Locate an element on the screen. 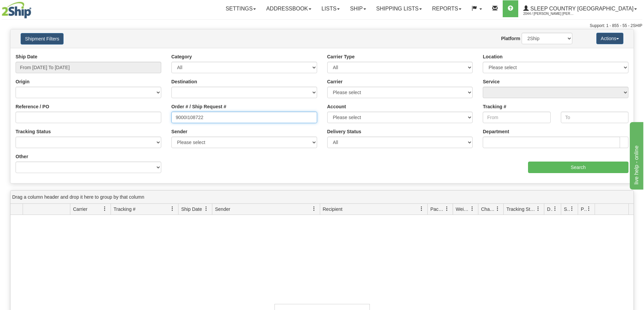 The height and width of the screenshot is (310, 644). label: Order # / Ship Request # is located at coordinates (199, 107).